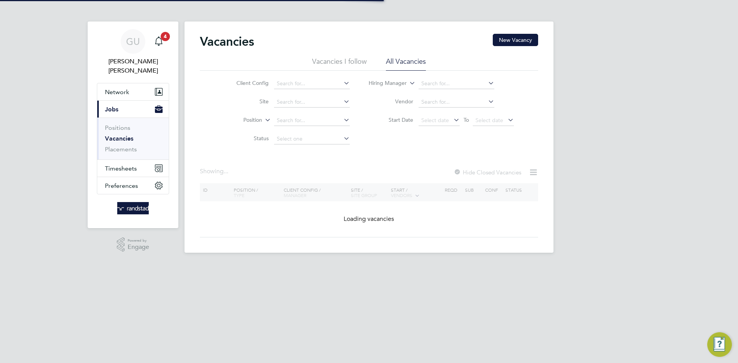 The image size is (738, 363). Describe the element at coordinates (133, 208) in the screenshot. I see `img: randstad-logo-retina.png` at that location.